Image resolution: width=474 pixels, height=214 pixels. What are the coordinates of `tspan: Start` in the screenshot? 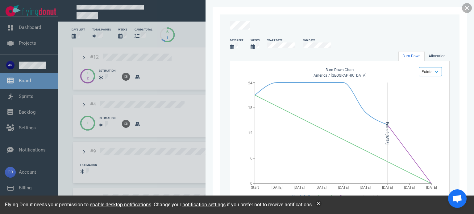 It's located at (255, 188).